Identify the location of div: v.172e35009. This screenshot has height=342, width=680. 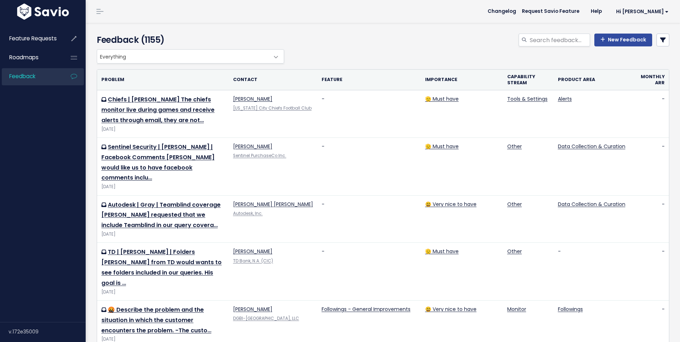
(47, 332).